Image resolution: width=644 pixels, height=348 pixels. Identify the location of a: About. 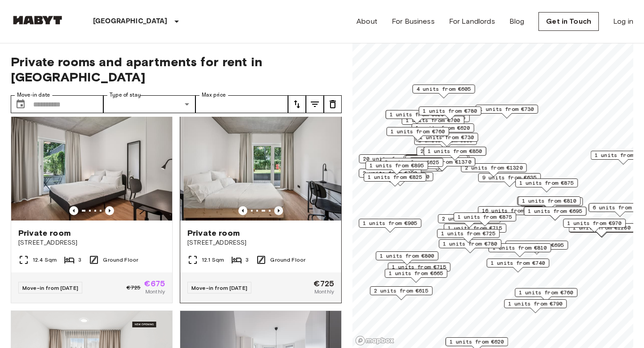
(366, 21).